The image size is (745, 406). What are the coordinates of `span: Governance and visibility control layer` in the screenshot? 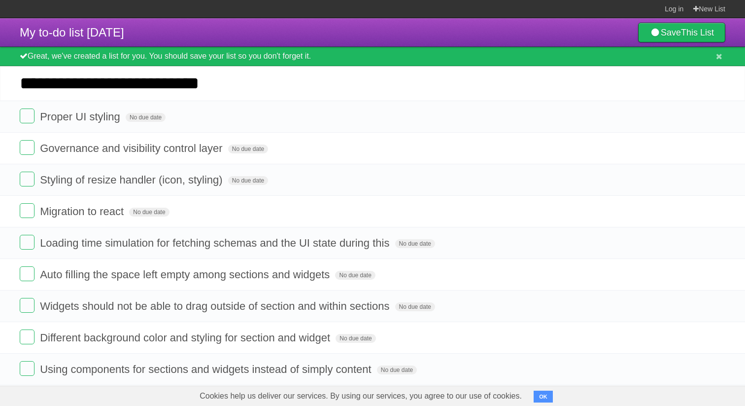 It's located at (133, 148).